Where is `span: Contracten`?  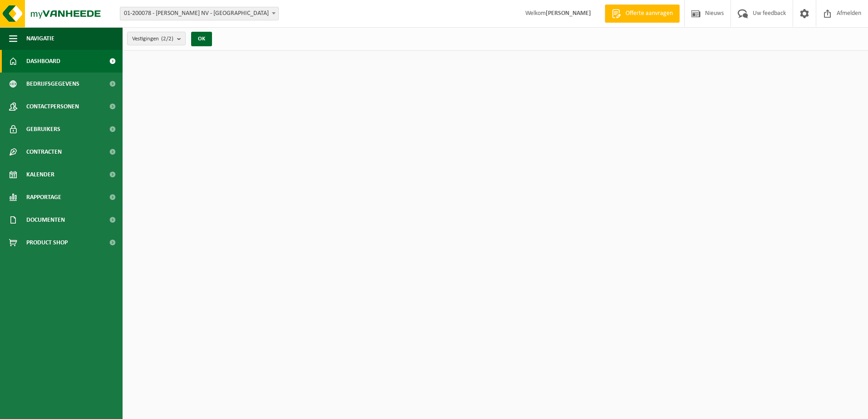
span: Contracten is located at coordinates (44, 152).